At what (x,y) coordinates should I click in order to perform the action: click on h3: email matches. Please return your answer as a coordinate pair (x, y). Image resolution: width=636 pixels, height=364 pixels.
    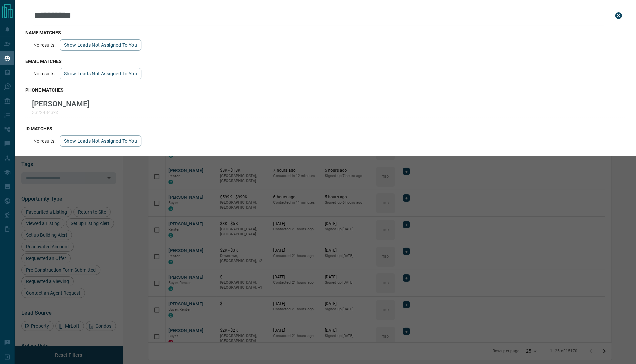
    Looking at the image, I should click on (325, 61).